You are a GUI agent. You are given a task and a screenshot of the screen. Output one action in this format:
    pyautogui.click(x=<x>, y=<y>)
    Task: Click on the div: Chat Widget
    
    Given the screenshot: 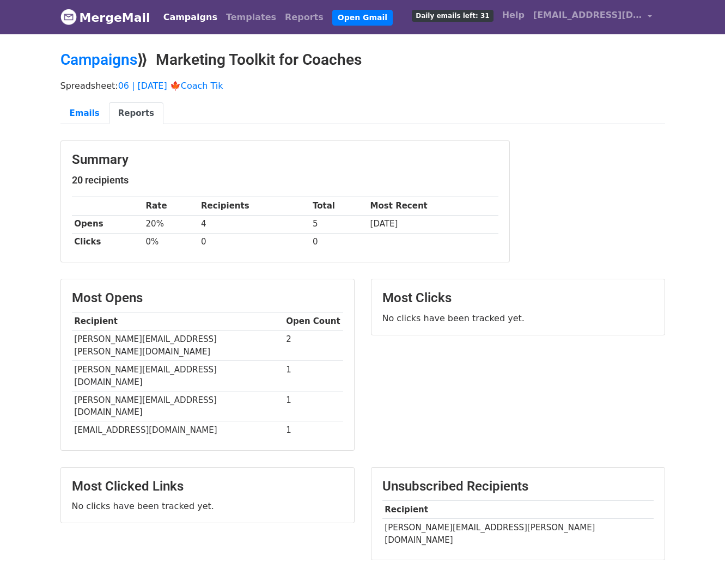 What is the action you would take?
    pyautogui.click(x=698, y=562)
    